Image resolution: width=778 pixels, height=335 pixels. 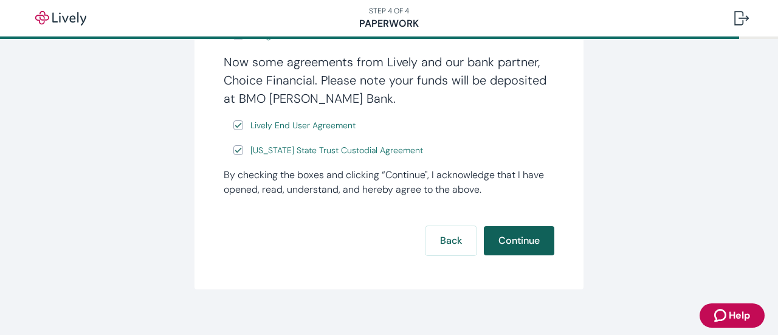 I want to click on h4: Now some agreements from Lively and our bank partner, Choice Financial. Please note your funds wi..., so click(x=389, y=80).